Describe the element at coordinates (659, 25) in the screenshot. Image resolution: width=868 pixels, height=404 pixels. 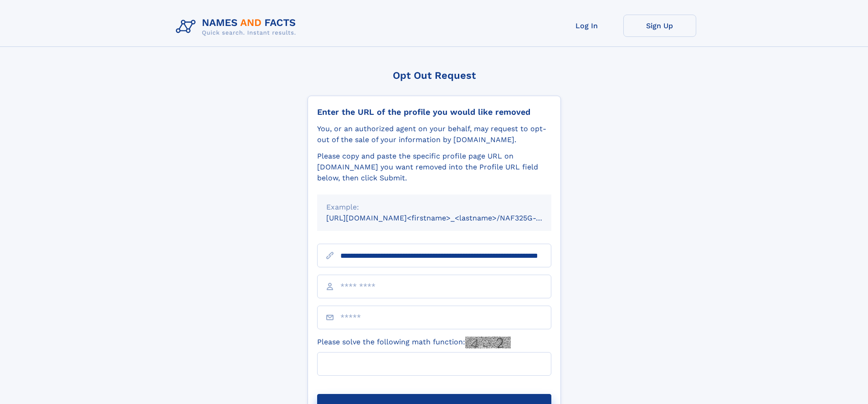
I see `a: Sign Up` at that location.